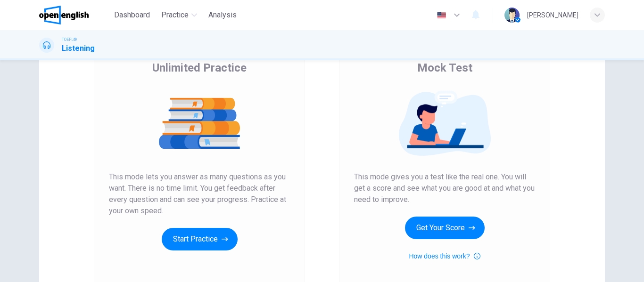  I want to click on button: Dashboard, so click(132, 15).